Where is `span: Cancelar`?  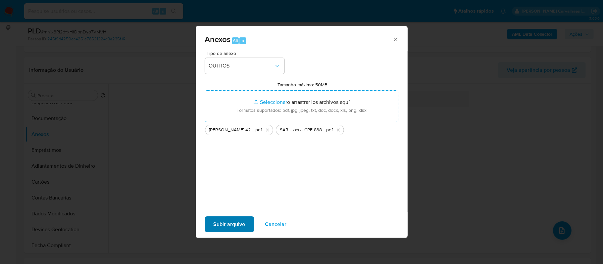 span: Cancelar is located at coordinates (276, 225).